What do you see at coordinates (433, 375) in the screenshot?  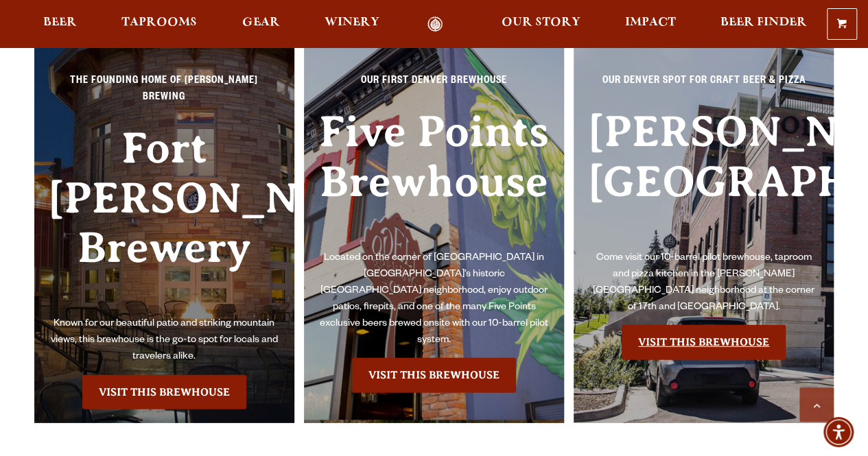 I see `a: Visit the Five Points Brewhouse` at bounding box center [433, 375].